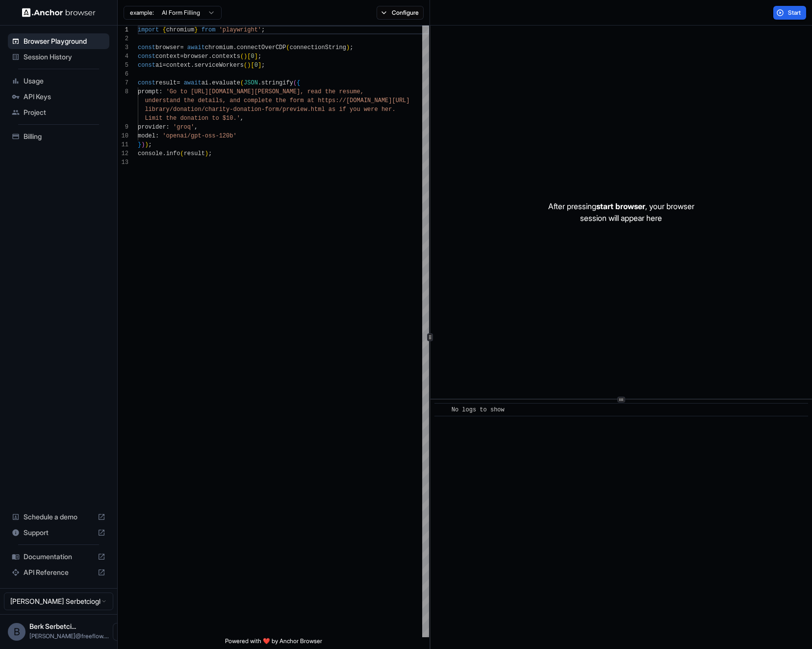  I want to click on span: Browser Playground, so click(64, 41).